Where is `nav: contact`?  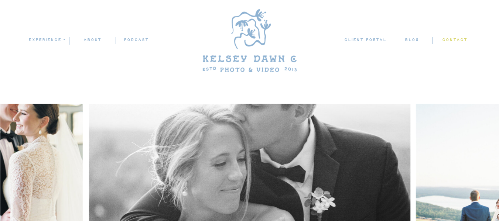 nav: contact is located at coordinates (455, 40).